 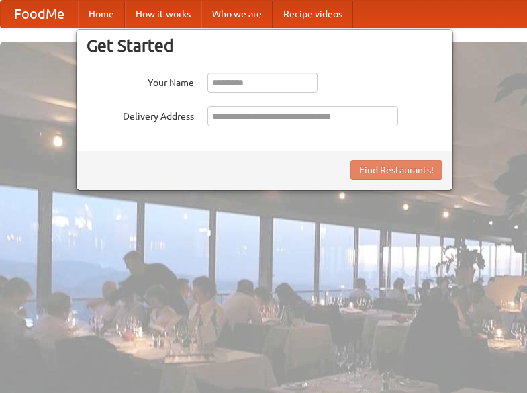 What do you see at coordinates (39, 14) in the screenshot?
I see `a: FoodMe` at bounding box center [39, 14].